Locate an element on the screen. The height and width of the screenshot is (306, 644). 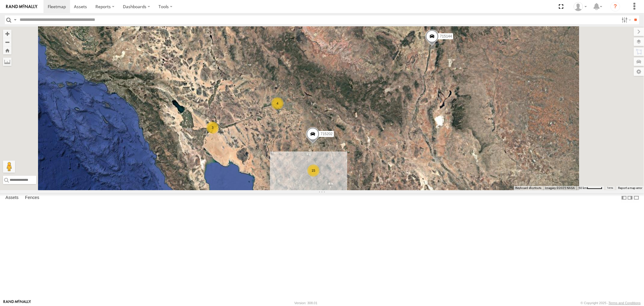
div: © Copyright 2025 - is located at coordinates (611, 303).